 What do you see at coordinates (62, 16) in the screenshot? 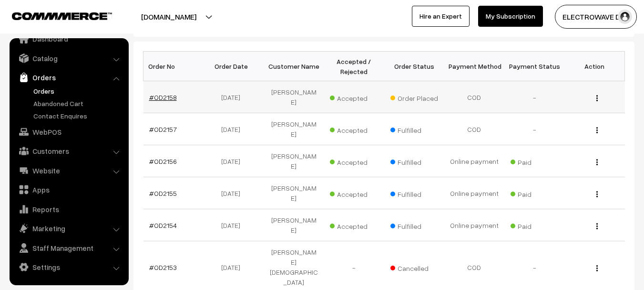
I see `img: COMMMERCE` at bounding box center [62, 16].